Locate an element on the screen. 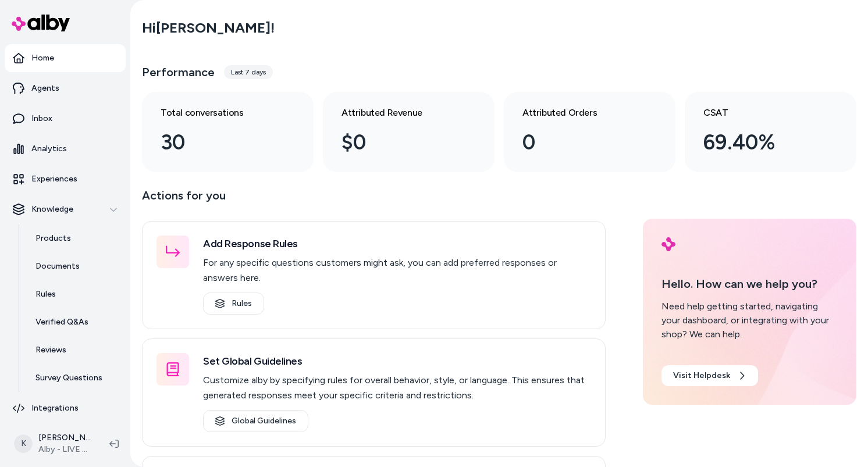  p: Hello. How can we help you? is located at coordinates (749, 284).